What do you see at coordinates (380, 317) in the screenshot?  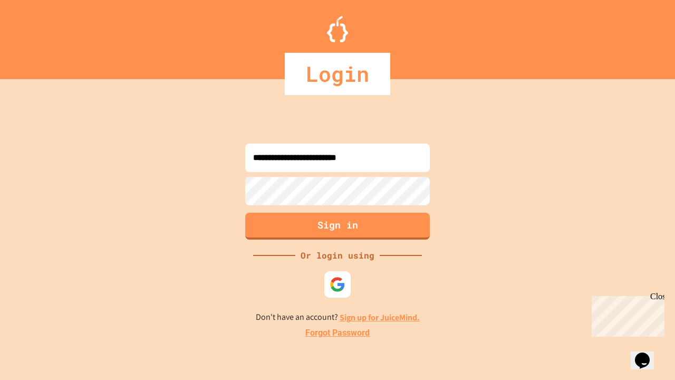 I see `a: Sign up for JuiceMind.` at bounding box center [380, 317].